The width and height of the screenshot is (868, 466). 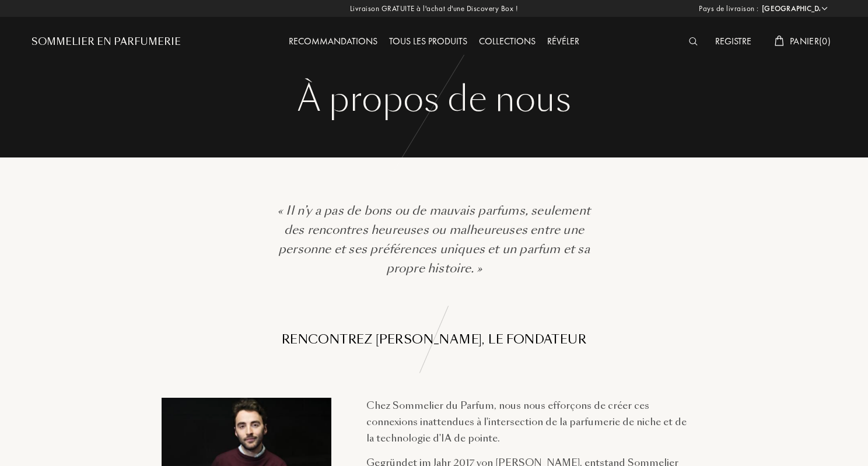 I want to click on font: 0, so click(x=824, y=41).